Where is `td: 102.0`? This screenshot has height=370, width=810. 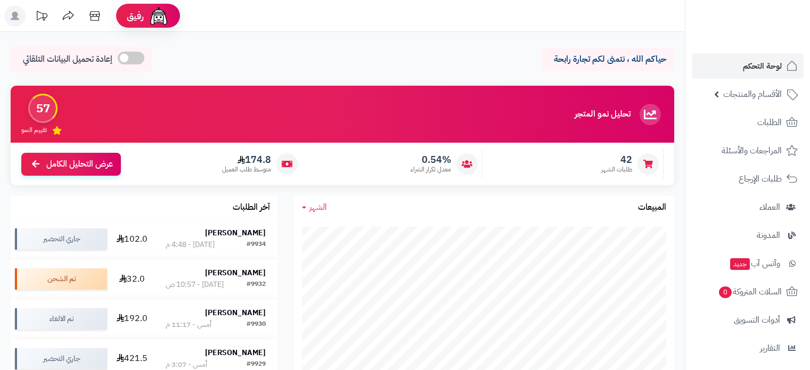
td: 102.0 is located at coordinates (132, 239).